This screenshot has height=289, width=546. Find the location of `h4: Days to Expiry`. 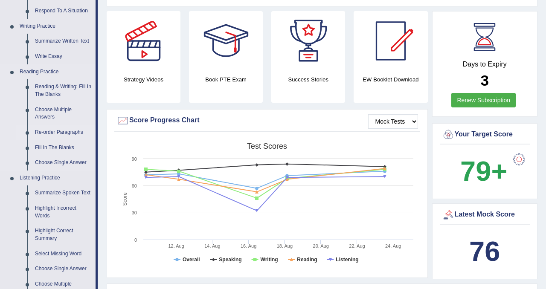

h4: Days to Expiry is located at coordinates (485, 64).